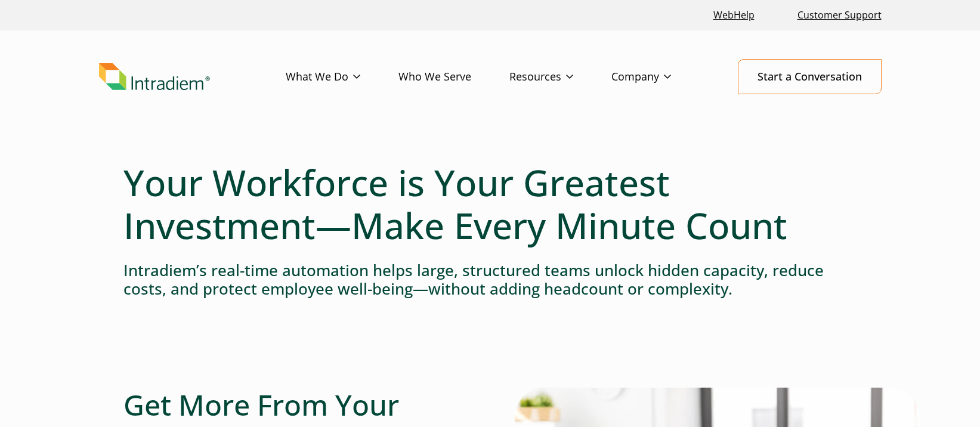 Image resolution: width=980 pixels, height=427 pixels. I want to click on a: What We Do, so click(342, 77).